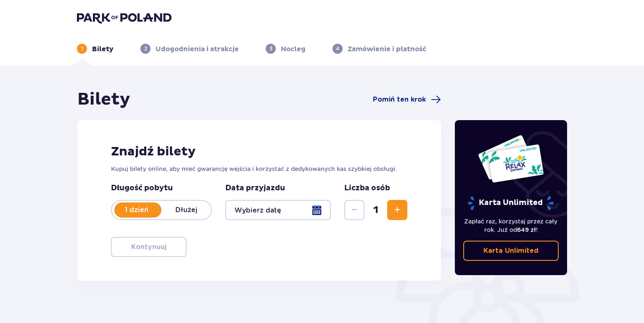  I want to click on p: Data przyjazdu, so click(255, 188).